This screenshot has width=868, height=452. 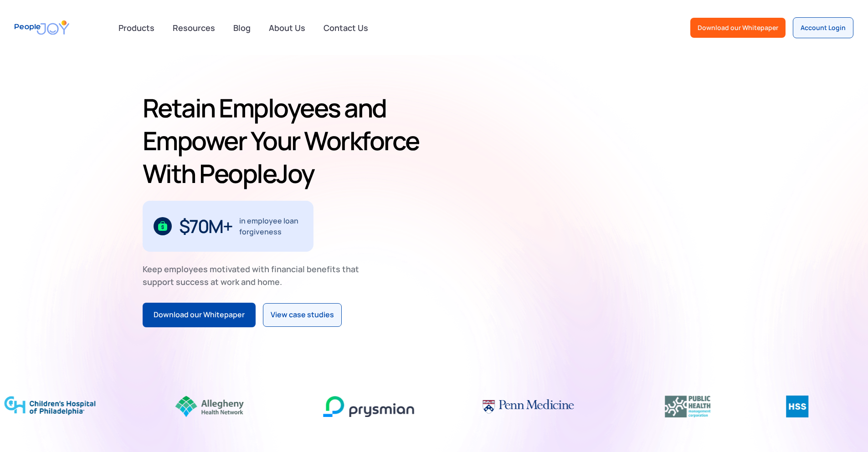 What do you see at coordinates (286, 141) in the screenshot?
I see `h1: Retain Employees and Empower Your Workforce With PeopleJoy` at bounding box center [286, 141].